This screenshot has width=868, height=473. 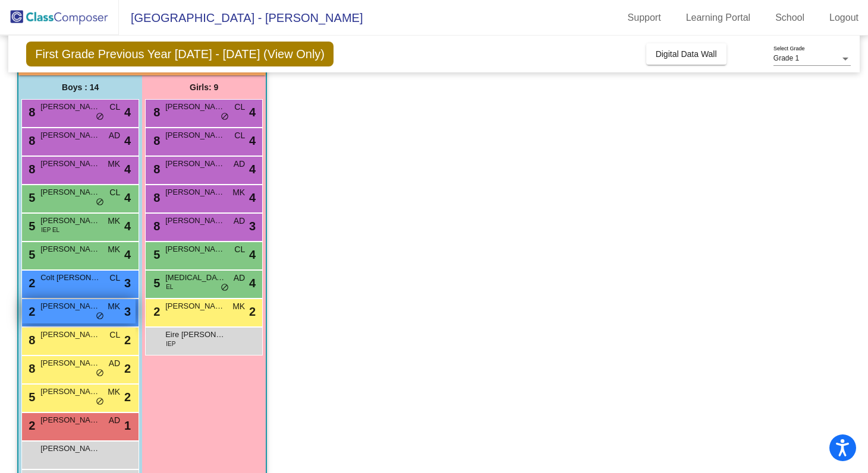 What do you see at coordinates (686, 54) in the screenshot?
I see `button: Digital Data Wall` at bounding box center [686, 54].